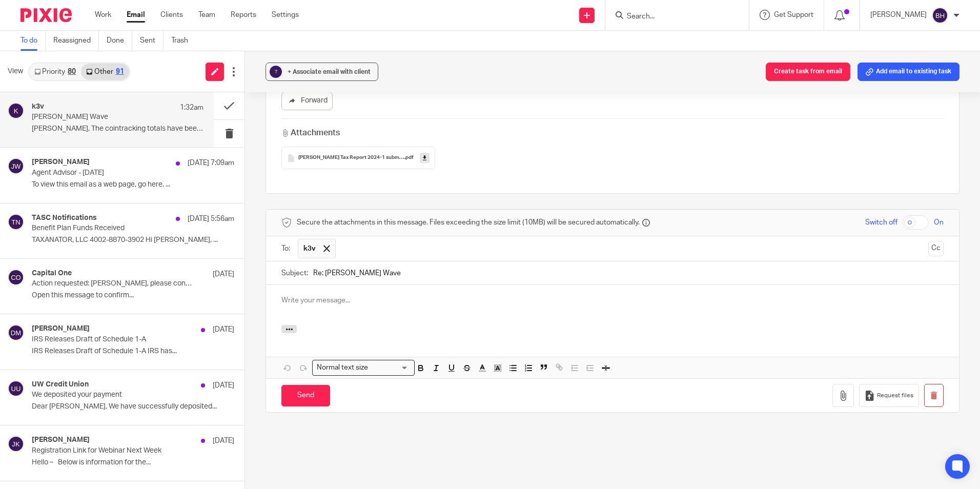 Image resolution: width=980 pixels, height=489 pixels. I want to click on h4: TASC Notifications, so click(64, 218).